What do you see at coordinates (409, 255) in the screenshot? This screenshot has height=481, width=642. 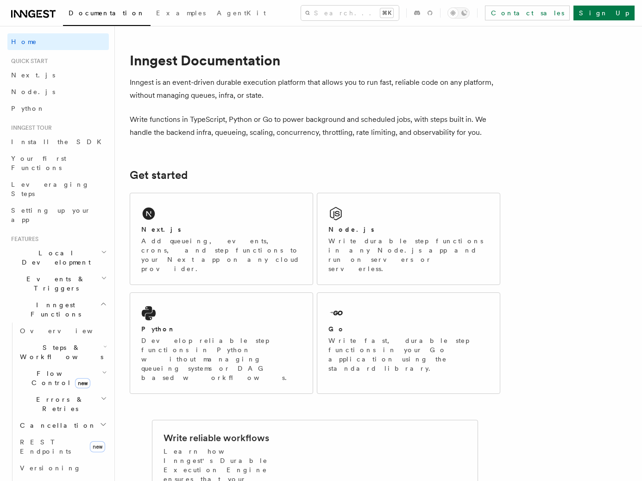 I see `p: Write durable step functions in any Node.js app and run on servers or serverless.` at bounding box center [409, 255].